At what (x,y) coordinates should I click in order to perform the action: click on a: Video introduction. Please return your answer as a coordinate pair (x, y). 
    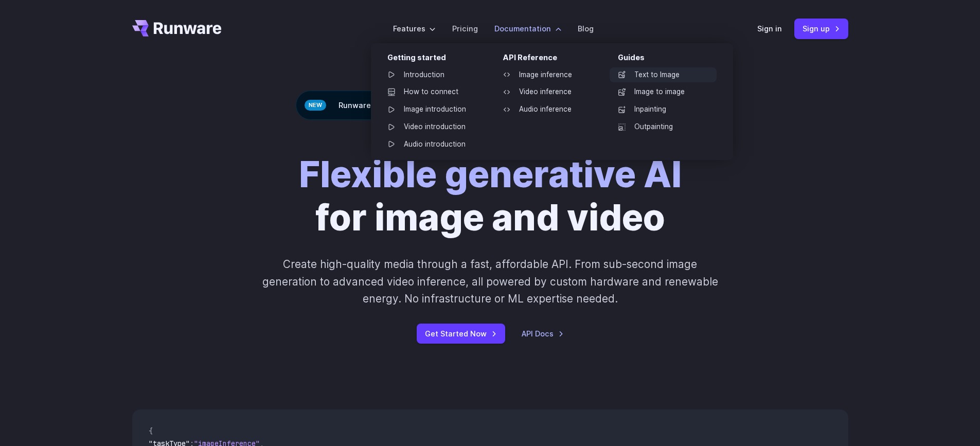
    Looking at the image, I should click on (432, 127).